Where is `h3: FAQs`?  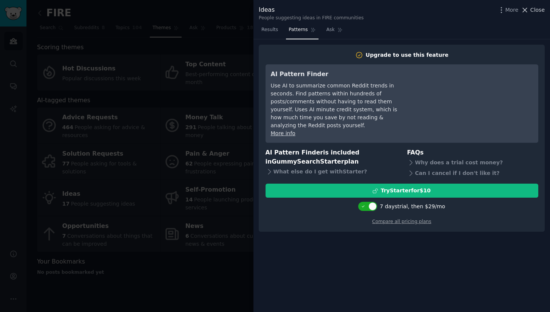 h3: FAQs is located at coordinates (473, 152).